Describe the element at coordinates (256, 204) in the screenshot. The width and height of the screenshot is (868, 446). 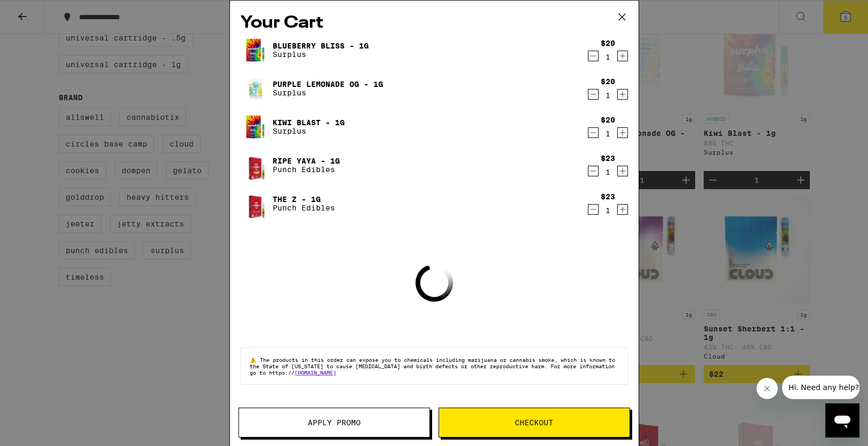
I see `img: The Z - 1g` at that location.